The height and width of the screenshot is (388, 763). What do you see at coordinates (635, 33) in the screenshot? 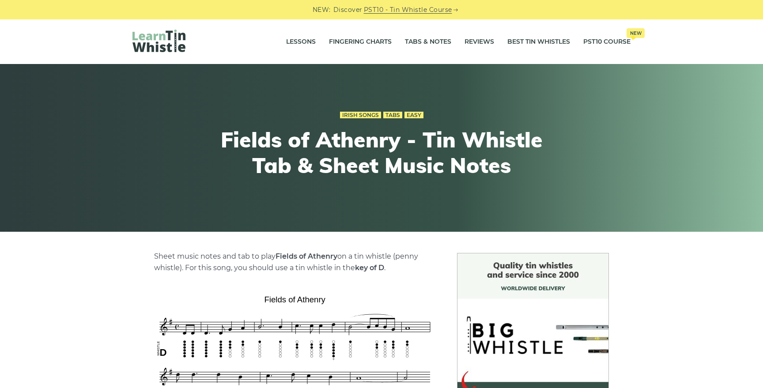
I see `span: New` at bounding box center [635, 33].